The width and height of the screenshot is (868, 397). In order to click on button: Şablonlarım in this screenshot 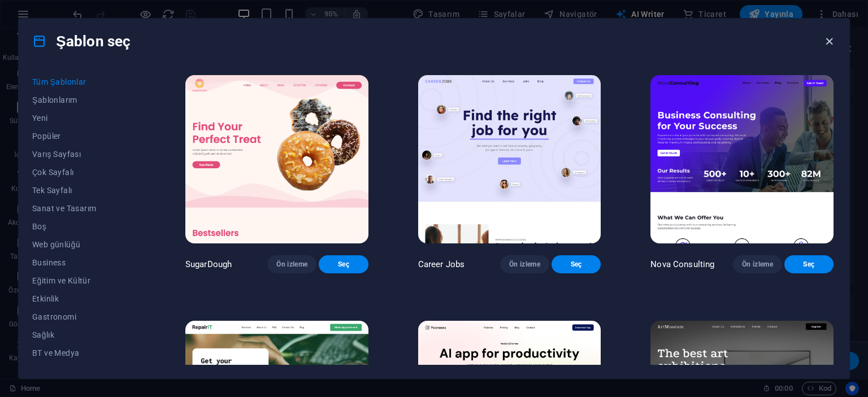, I will do `click(84, 100)`.